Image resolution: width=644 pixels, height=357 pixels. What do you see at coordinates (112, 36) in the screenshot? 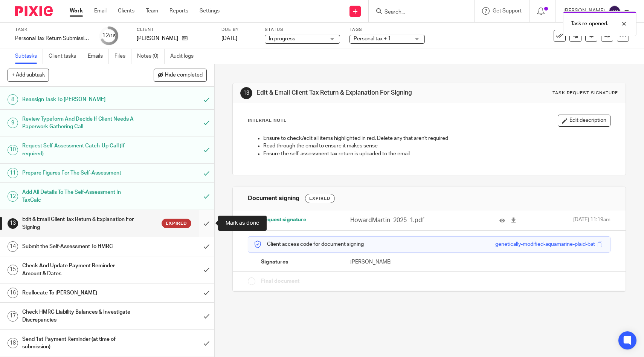
I see `small: /18` at bounding box center [112, 36].